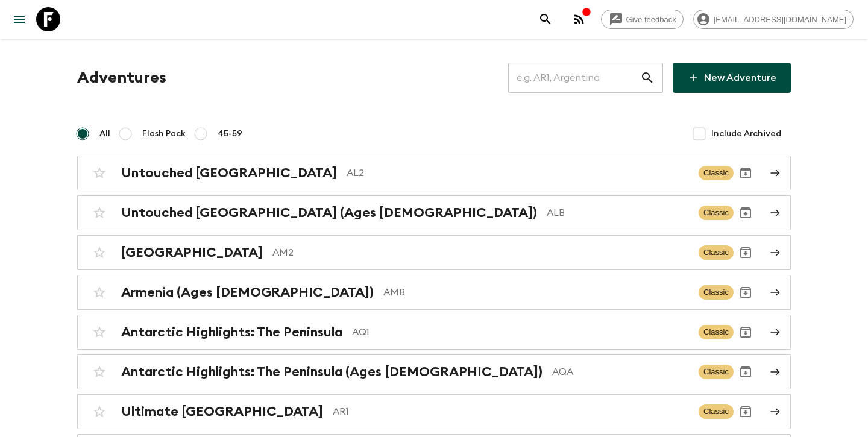  I want to click on h1: Adventures, so click(122, 78).